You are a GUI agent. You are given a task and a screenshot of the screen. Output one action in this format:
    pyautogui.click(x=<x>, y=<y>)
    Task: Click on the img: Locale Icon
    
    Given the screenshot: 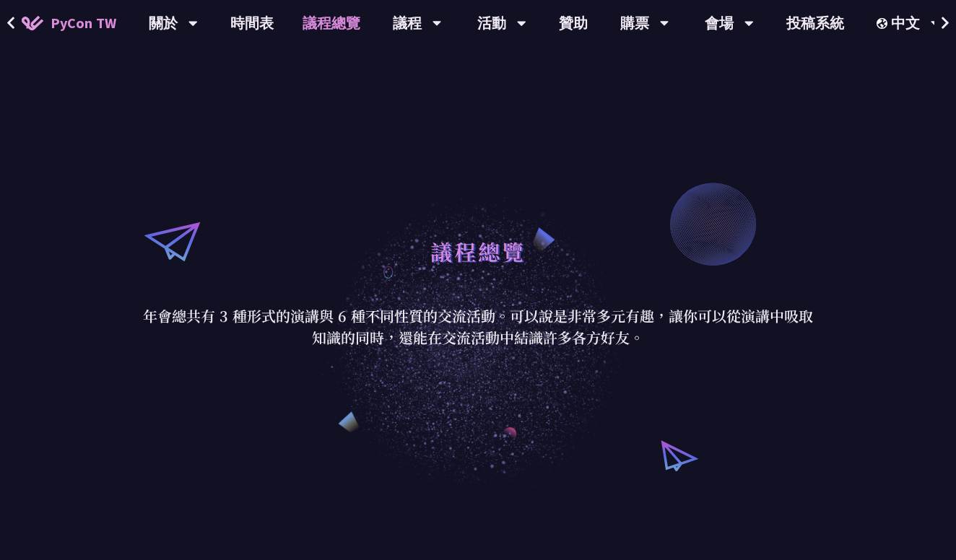 What is the action you would take?
    pyautogui.click(x=883, y=23)
    